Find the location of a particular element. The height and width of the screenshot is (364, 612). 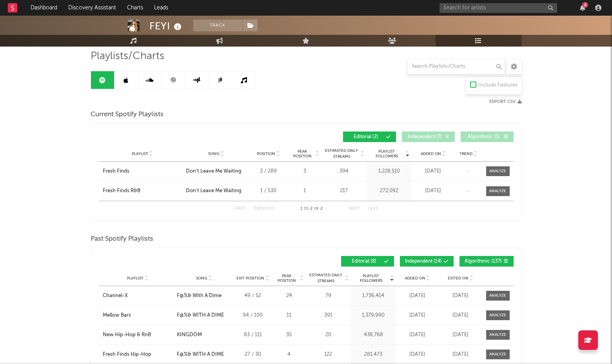

div: 24 is located at coordinates (288, 297).